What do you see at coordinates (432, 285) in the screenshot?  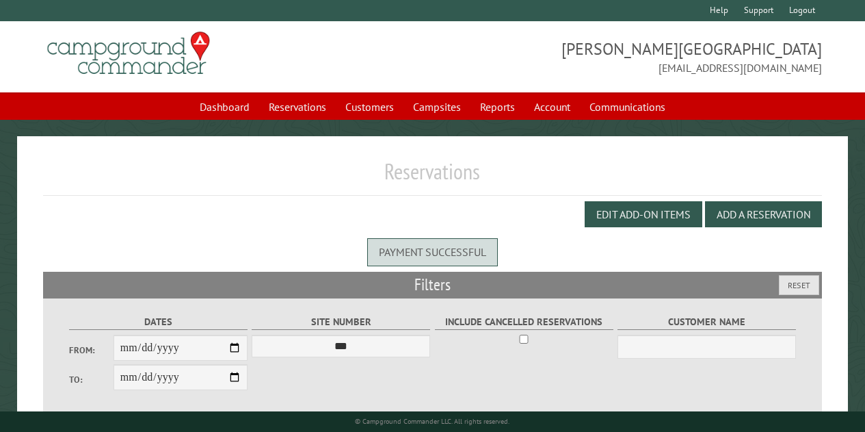 I see `h2: Filters` at bounding box center [432, 285].